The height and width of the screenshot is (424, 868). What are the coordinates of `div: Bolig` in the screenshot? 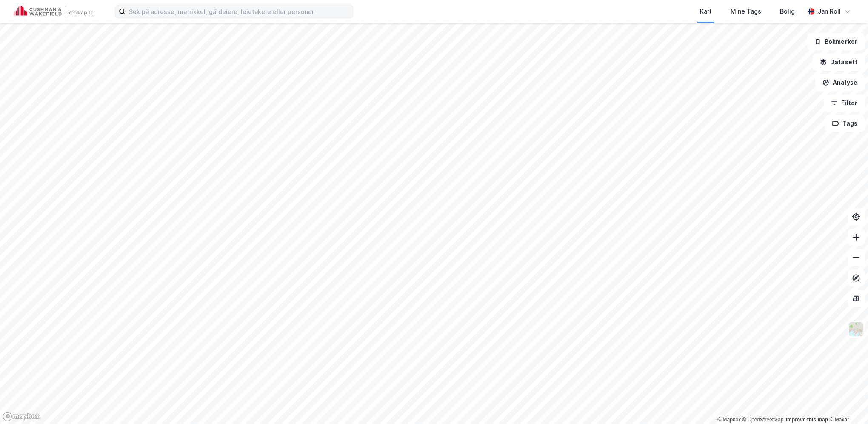 It's located at (787, 12).